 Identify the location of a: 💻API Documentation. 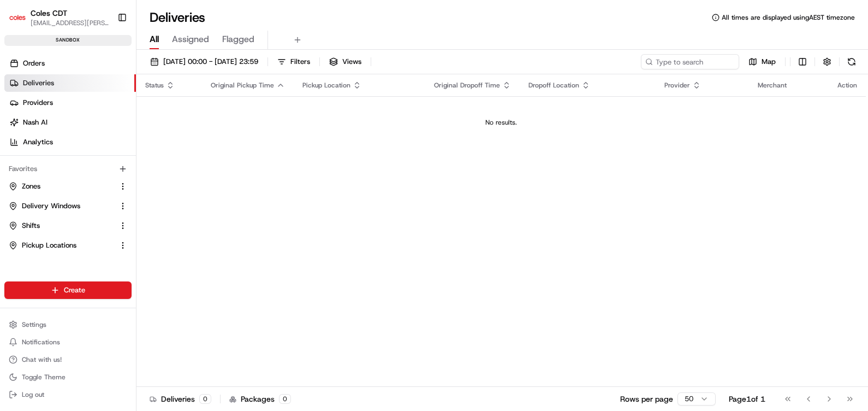
(134, 164).